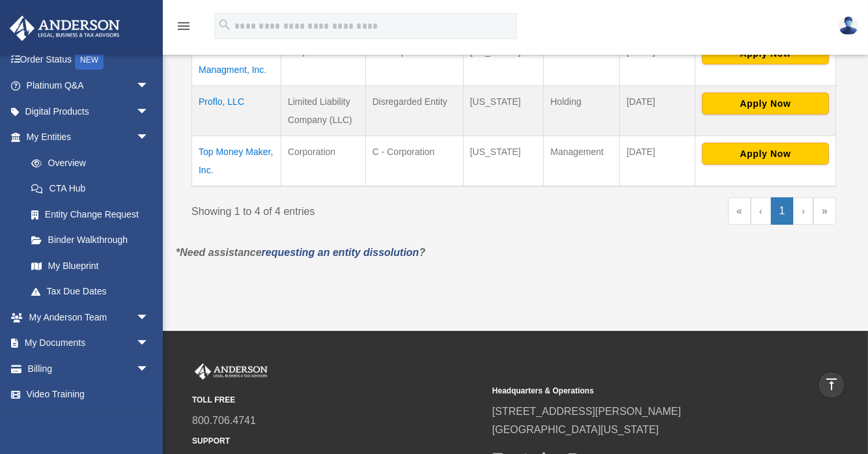 The image size is (868, 454). Describe the element at coordinates (414, 111) in the screenshot. I see `td: Disregarded Entity` at that location.